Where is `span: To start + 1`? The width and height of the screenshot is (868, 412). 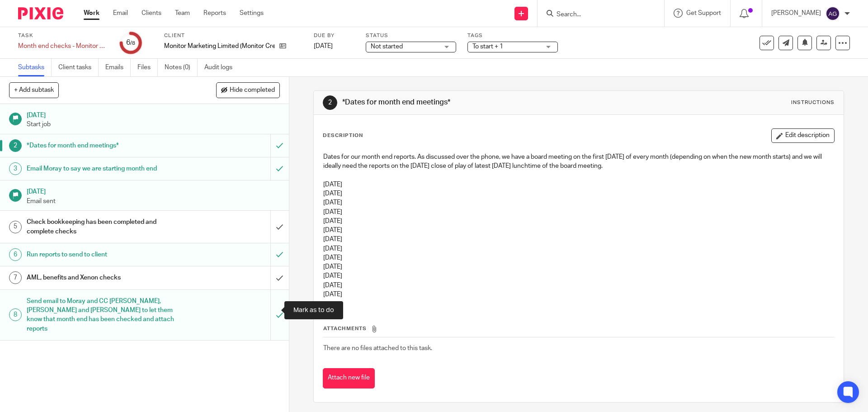
span: To start + 1 is located at coordinates (487, 47).